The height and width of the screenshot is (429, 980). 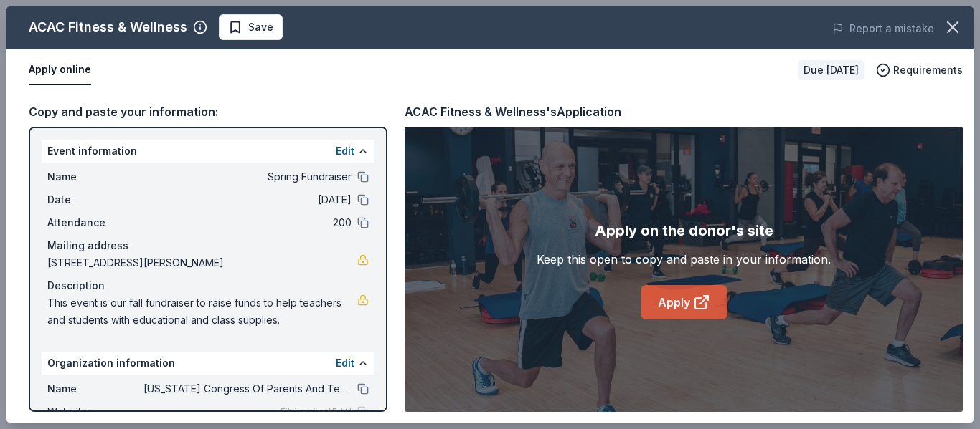 I want to click on span: Spring Fundraiser, so click(x=248, y=177).